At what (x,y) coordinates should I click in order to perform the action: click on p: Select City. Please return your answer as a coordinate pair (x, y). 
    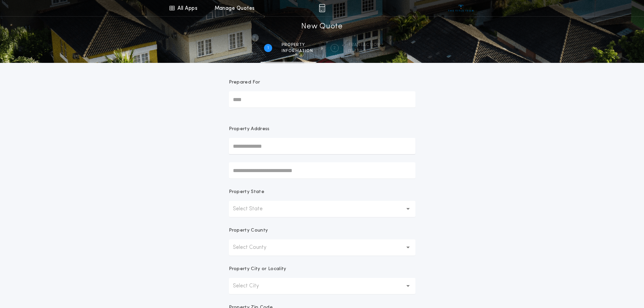
    Looking at the image, I should click on (251, 286).